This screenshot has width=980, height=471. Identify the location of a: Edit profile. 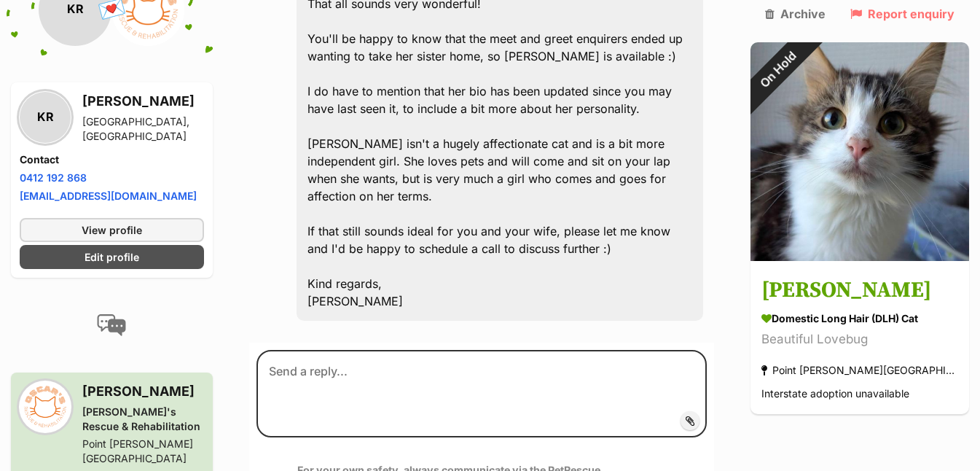
(112, 256).